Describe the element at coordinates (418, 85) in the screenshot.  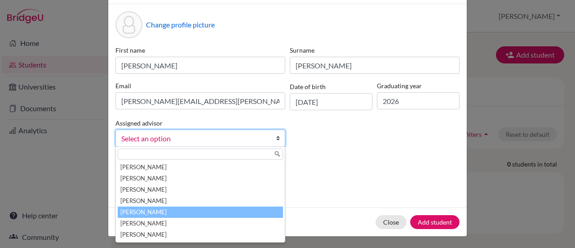
I see `label: Graduating year` at that location.